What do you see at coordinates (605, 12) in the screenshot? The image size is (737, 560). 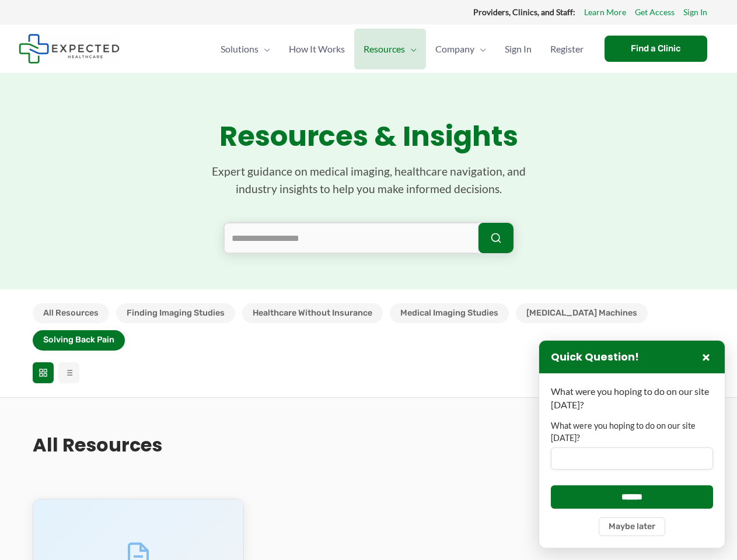 I see `a: Learn More` at bounding box center [605, 12].